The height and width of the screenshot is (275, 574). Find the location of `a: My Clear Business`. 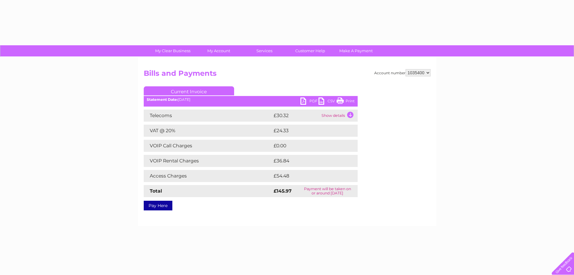

a: My Clear Business is located at coordinates (173, 51).